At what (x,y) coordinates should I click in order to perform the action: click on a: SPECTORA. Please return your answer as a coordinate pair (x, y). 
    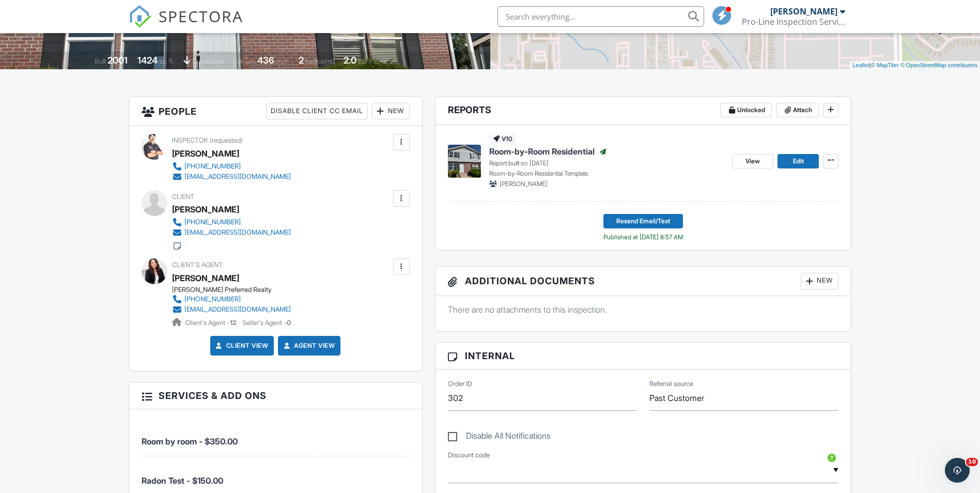
    Looking at the image, I should click on (186, 25).